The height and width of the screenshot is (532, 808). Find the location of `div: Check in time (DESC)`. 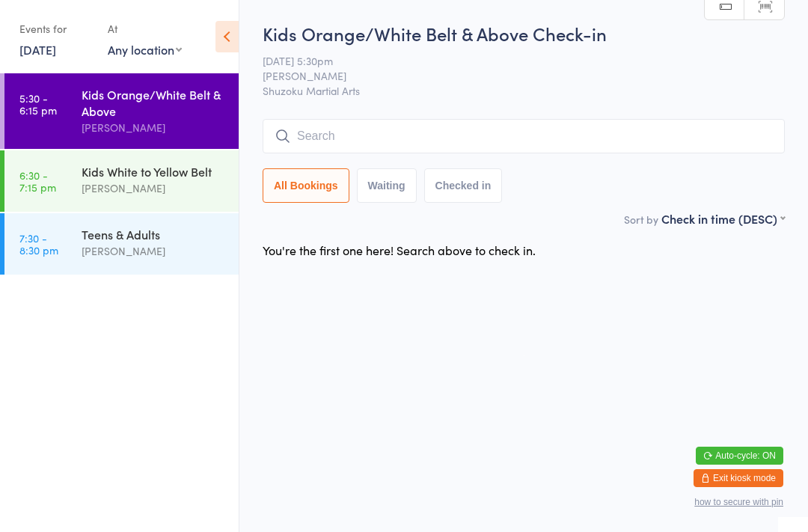

div: Check in time (DESC) is located at coordinates (723, 218).